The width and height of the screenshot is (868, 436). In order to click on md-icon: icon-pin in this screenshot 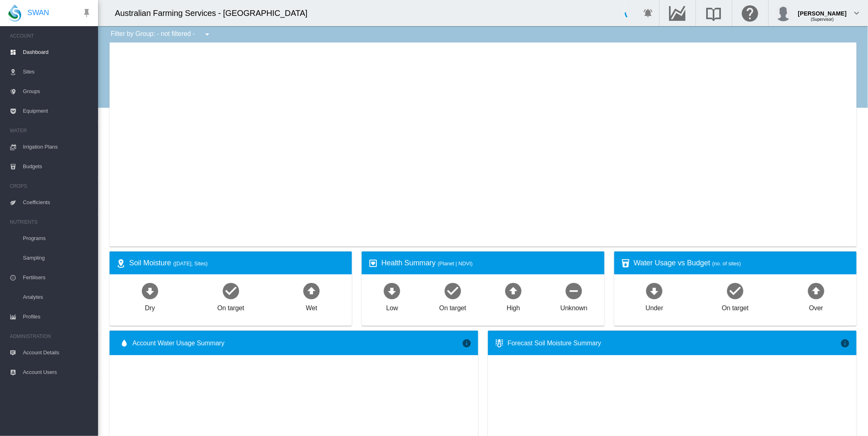, I will do `click(87, 13)`.